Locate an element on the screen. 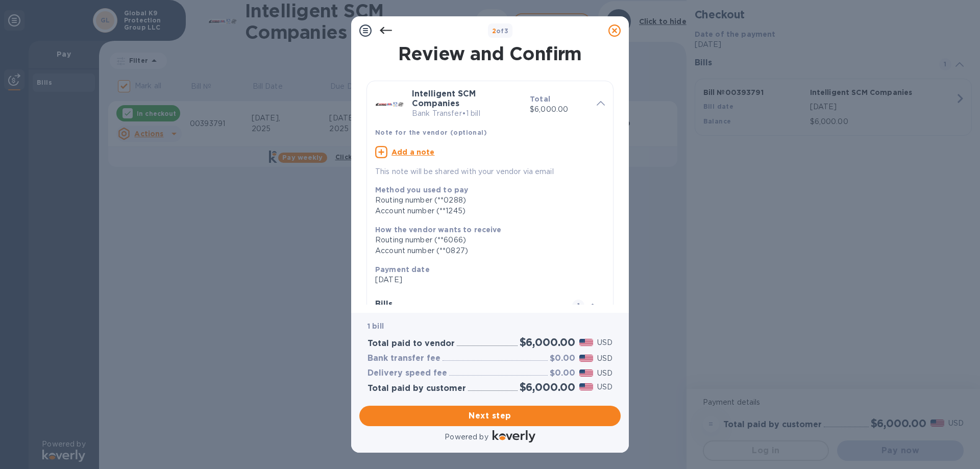 The image size is (980, 469). span: 2 is located at coordinates (494, 31).